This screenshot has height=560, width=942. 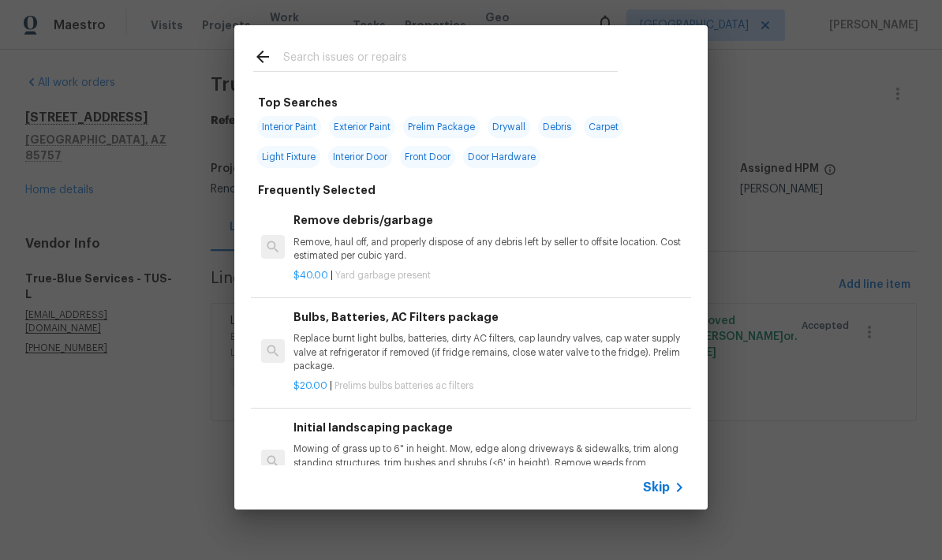 I want to click on span: Carpet, so click(x=603, y=127).